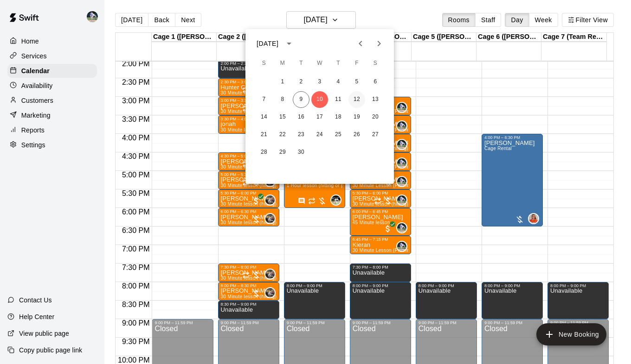 The width and height of the screenshot is (631, 364). Describe the element at coordinates (282, 117) in the screenshot. I see `button: 15` at that location.